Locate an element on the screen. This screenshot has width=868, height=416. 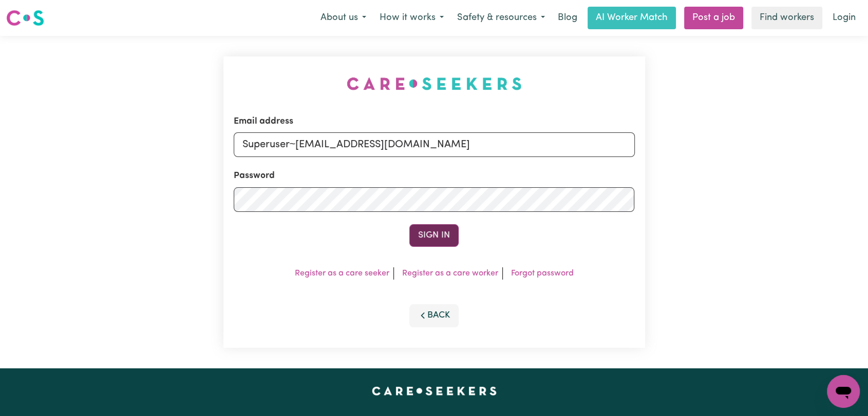
a: Blog is located at coordinates (567, 18).